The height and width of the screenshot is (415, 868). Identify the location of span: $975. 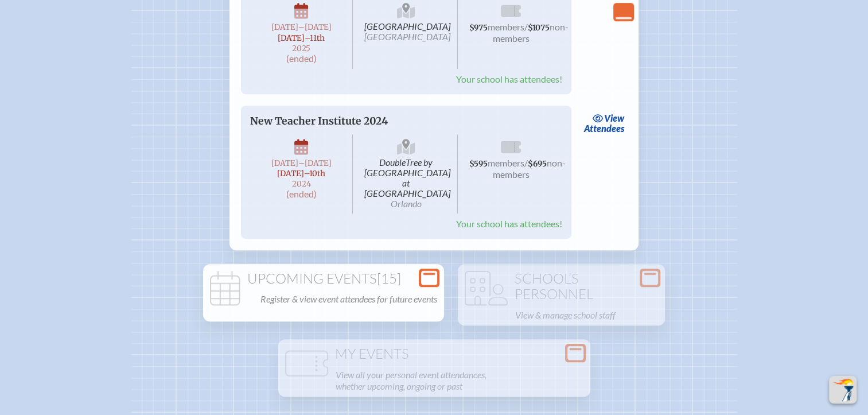
(478, 27).